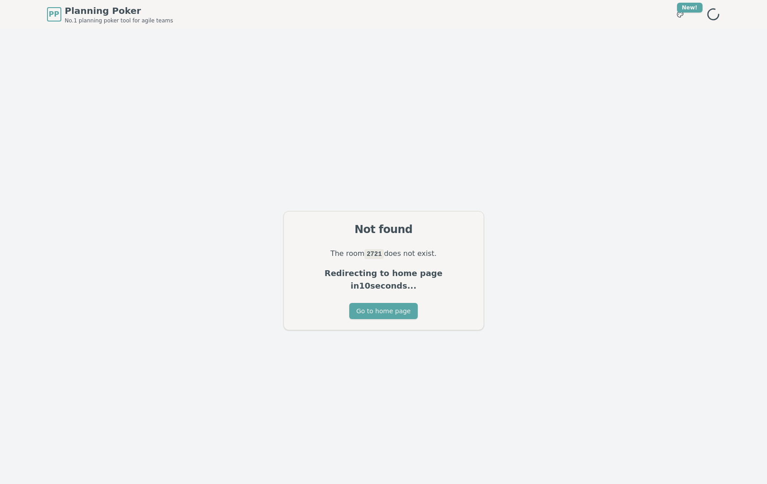  I want to click on div: Not found, so click(384, 229).